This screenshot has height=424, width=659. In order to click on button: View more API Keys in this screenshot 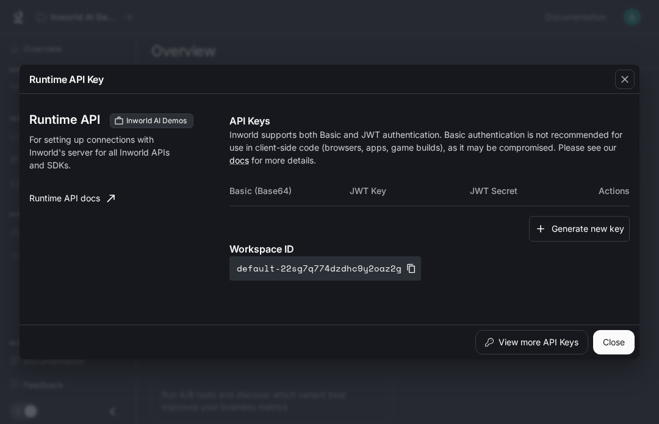, I will do `click(531, 342)`.